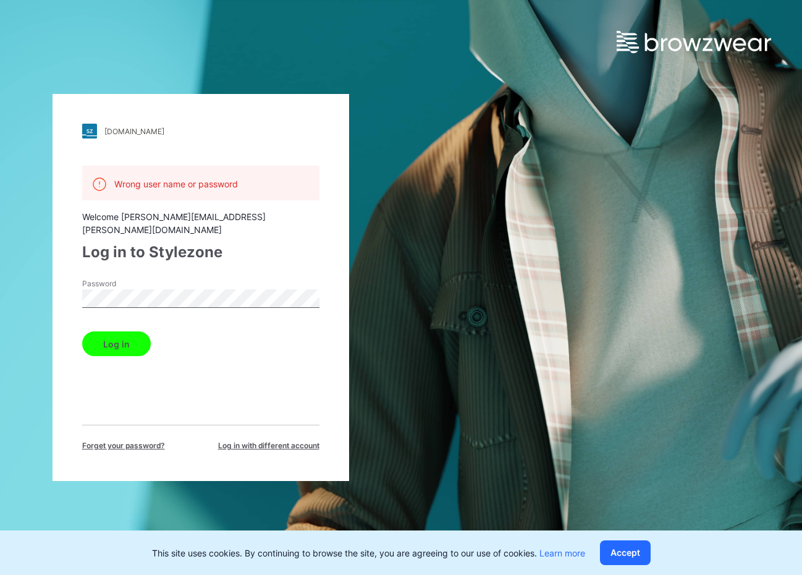  Describe the element at coordinates (694, 42) in the screenshot. I see `img: browzwear-logo.e42bd6dac1945053ebaf764b6aa21510.svg` at that location.